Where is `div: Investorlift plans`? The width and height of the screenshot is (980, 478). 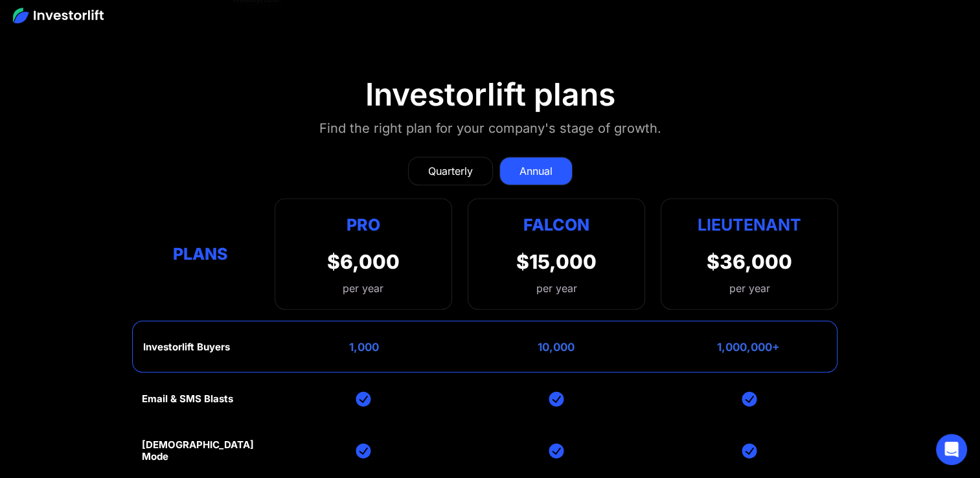 div: Investorlift plans is located at coordinates (490, 95).